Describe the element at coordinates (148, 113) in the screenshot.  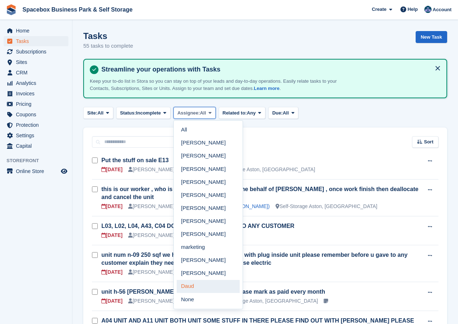
I see `span: Incomplete` at that location.